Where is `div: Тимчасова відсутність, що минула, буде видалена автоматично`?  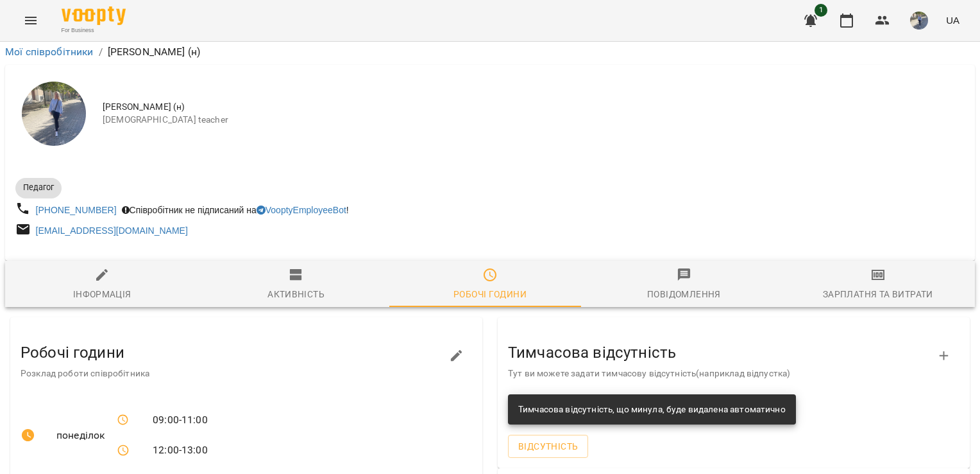
div: Тимчасова відсутність, що минула, буде видалена автоматично is located at coordinates (652, 410).